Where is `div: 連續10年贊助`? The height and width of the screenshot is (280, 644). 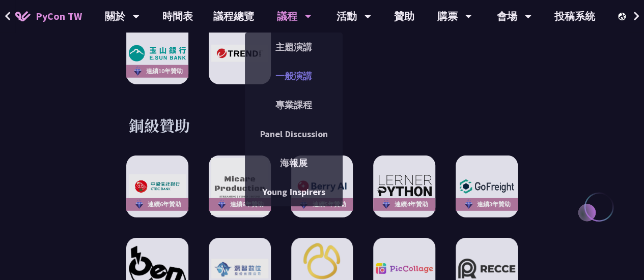
div: 連續10年贊助 is located at coordinates (157, 71).